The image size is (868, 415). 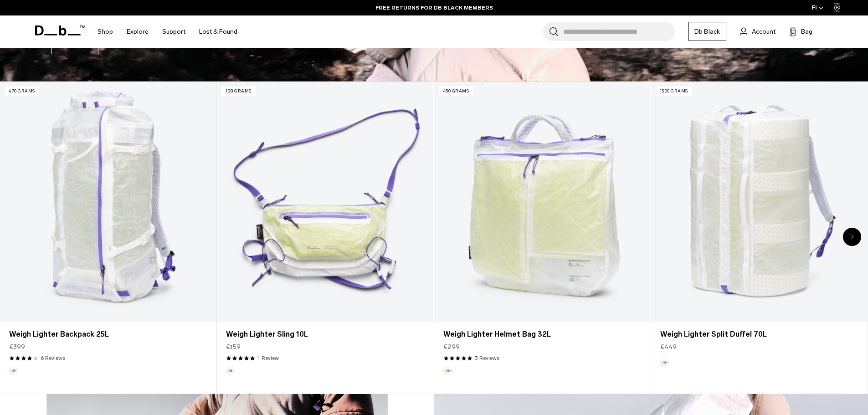 I want to click on span: €449, so click(x=669, y=347).